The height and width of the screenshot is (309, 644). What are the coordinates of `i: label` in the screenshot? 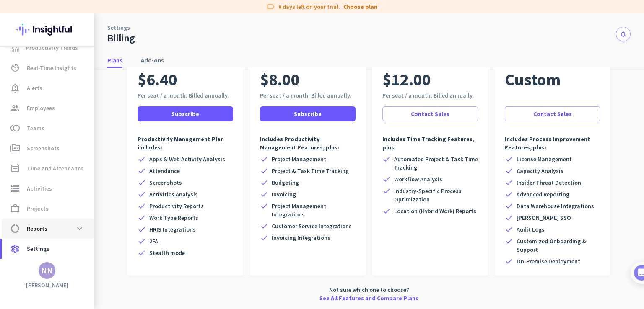 It's located at (270, 6).